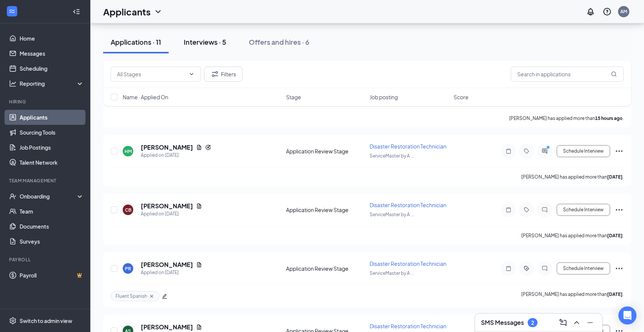  I want to click on svg: Cross, so click(152, 297).